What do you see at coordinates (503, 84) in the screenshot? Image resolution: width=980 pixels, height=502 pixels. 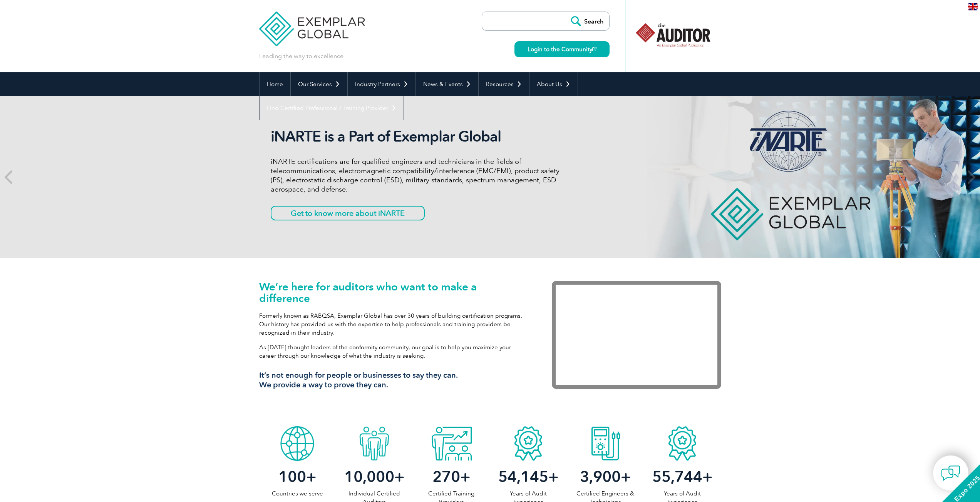 I see `a: Resources` at bounding box center [503, 84].